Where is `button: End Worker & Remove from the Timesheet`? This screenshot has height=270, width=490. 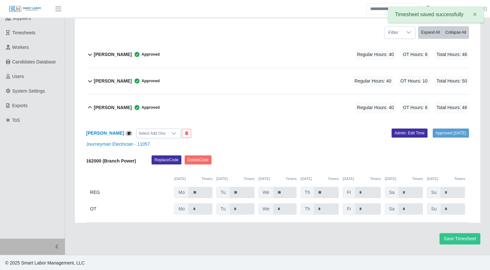 button: End Worker & Remove from the Timesheet is located at coordinates (186, 133).